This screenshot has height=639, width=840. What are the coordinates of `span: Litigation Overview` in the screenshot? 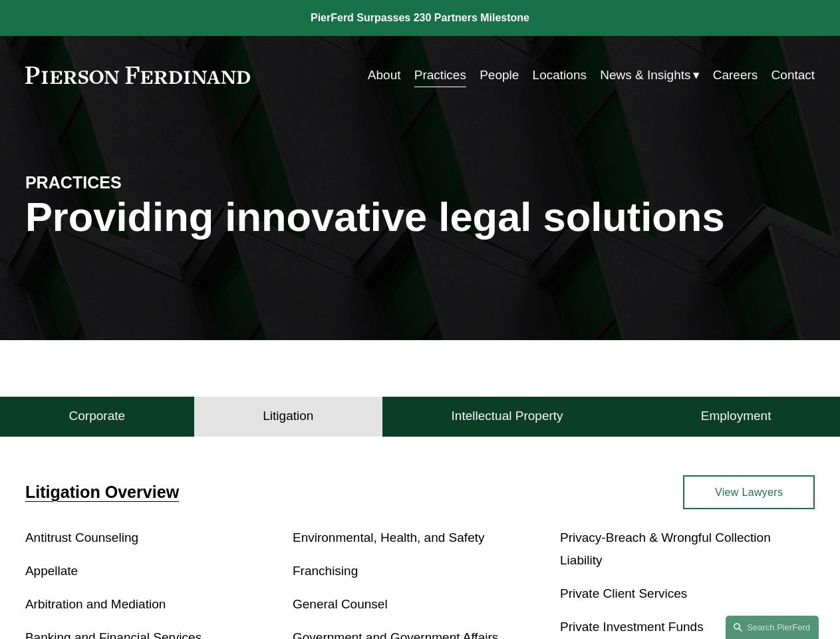 It's located at (101, 492).